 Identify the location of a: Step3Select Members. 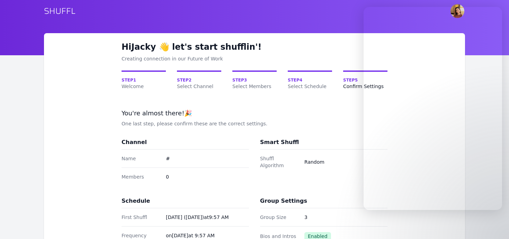
(254, 80).